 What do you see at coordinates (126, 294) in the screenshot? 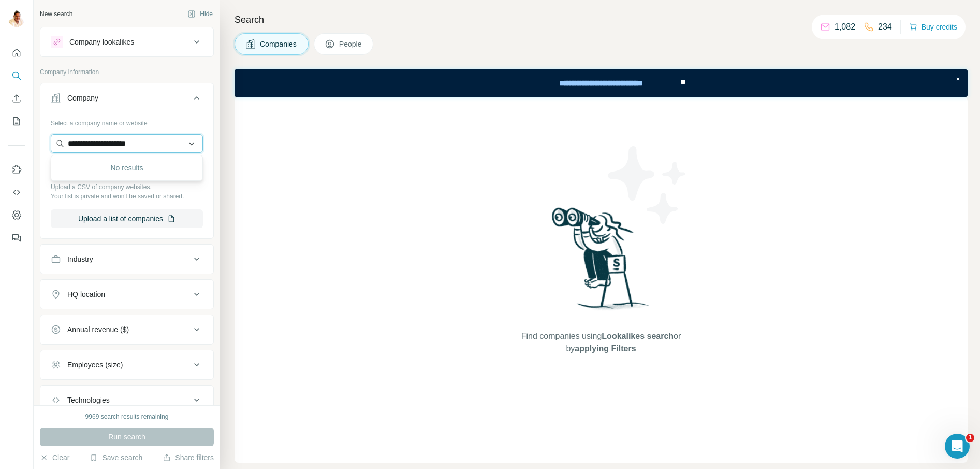
I see `button: HQ location` at bounding box center [126, 294].